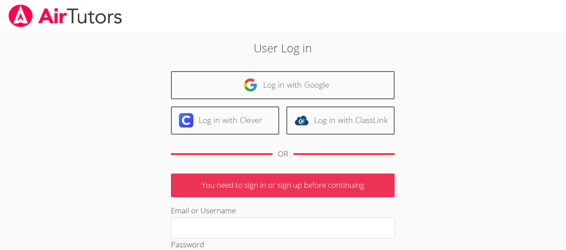 This screenshot has width=566, height=250. What do you see at coordinates (301, 120) in the screenshot?
I see `img: classlink-logo-d6bb404cc1216ec64c9a2012d9dc4662098be43eaf13dc465df04b49fa7ab582.svg` at bounding box center [301, 120].